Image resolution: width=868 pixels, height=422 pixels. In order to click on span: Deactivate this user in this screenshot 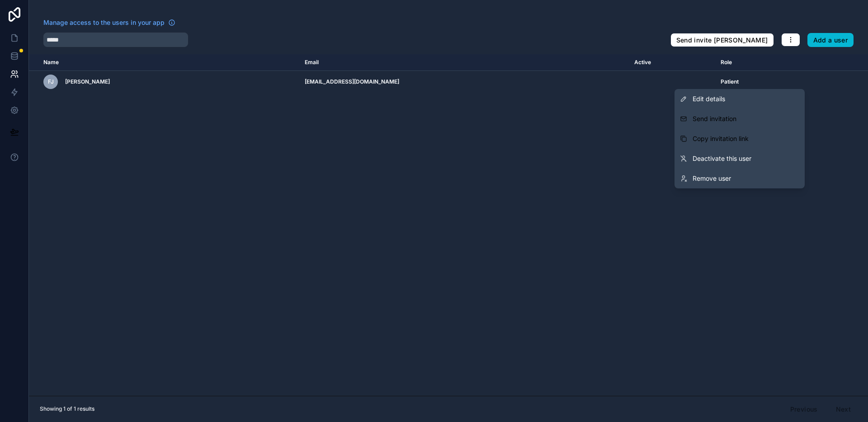, I will do `click(722, 159)`.